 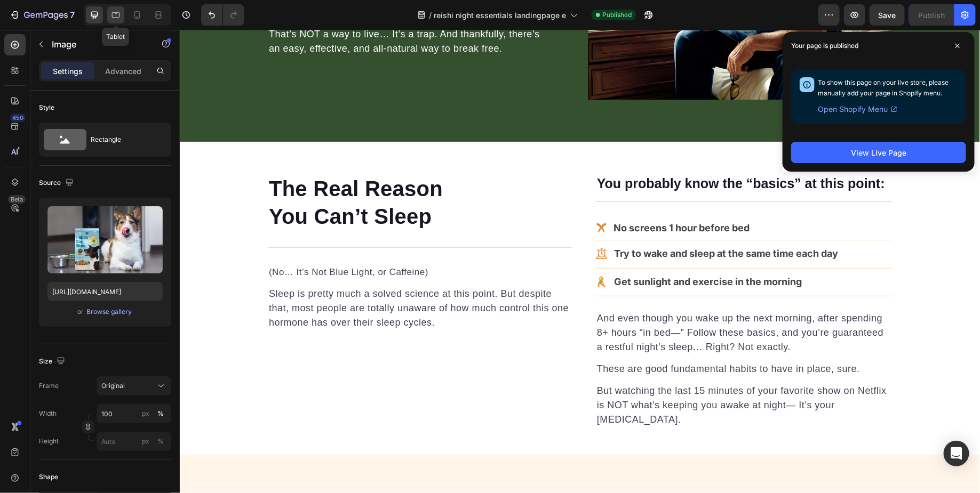 What do you see at coordinates (956, 454) in the screenshot?
I see `div: Open Intercom Messenger` at bounding box center [956, 454].